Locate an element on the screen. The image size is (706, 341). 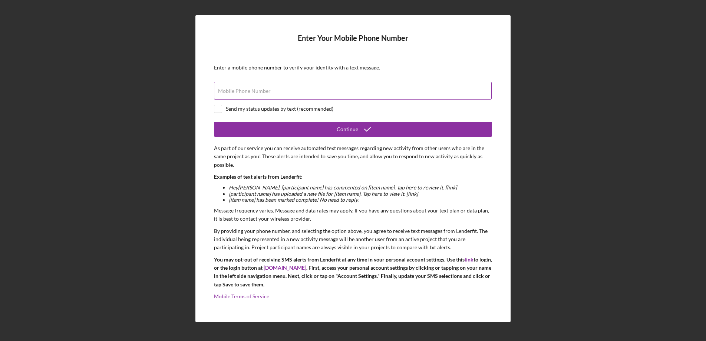
p: As part of our service you can receive automated text messages regarding new activity from other ... is located at coordinates (353, 156).